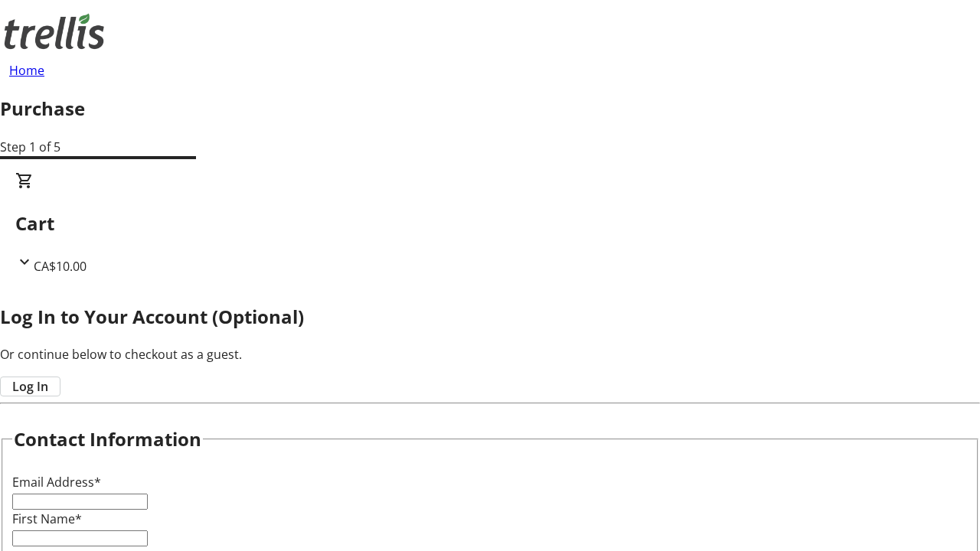  I want to click on label: First Name*, so click(47, 519).